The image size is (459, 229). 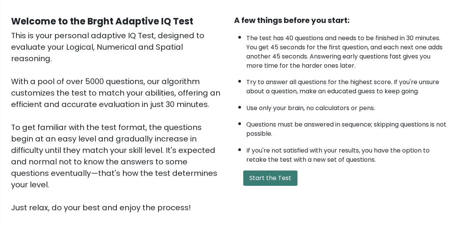 What do you see at coordinates (347, 106) in the screenshot?
I see `li: Use only your brain, no calculators or pens.` at bounding box center [347, 106].